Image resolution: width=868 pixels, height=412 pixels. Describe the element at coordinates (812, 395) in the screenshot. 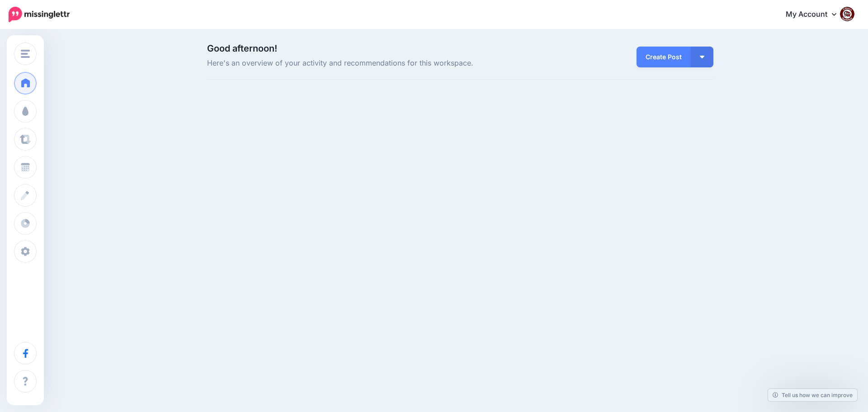

I see `a: Tell us how we can improve` at that location.